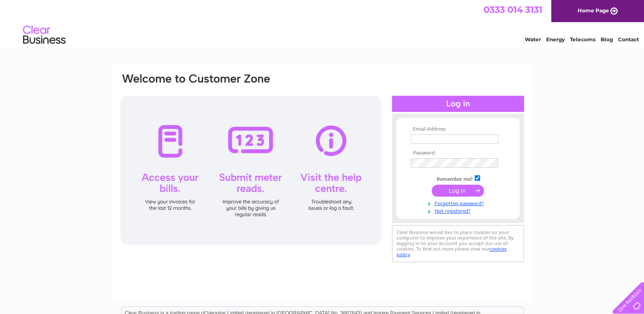 This screenshot has width=644, height=314. Describe the element at coordinates (458, 178) in the screenshot. I see `td: Remember me?` at that location.